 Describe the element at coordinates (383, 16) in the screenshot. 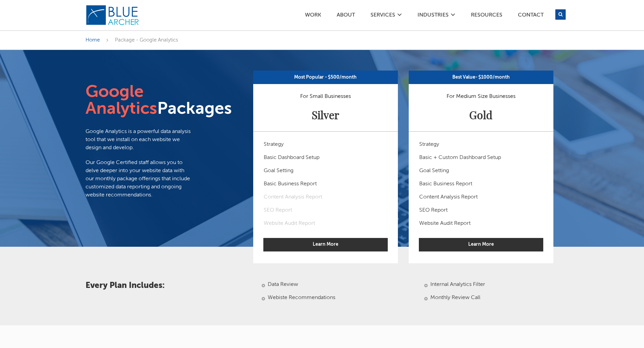

I see `a: SERVICES` at that location.